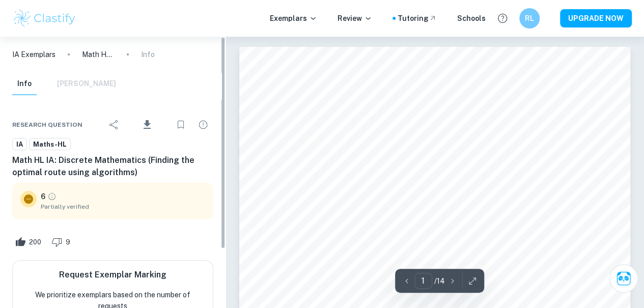 This screenshot has height=308, width=644. Describe the element at coordinates (68, 242) in the screenshot. I see `span: 9` at that location.